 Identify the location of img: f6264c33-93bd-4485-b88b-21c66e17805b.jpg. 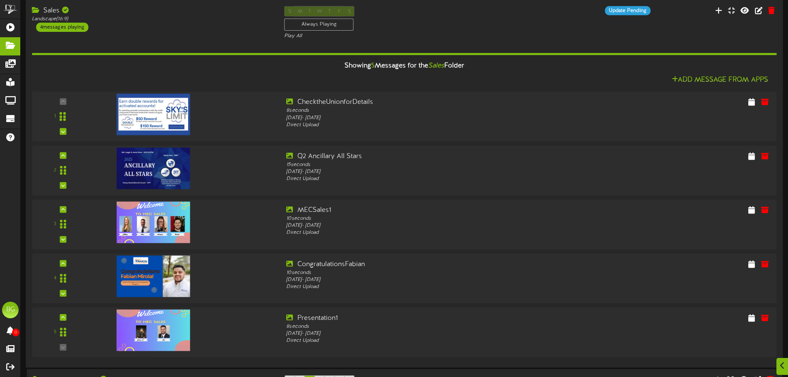
(154, 115).